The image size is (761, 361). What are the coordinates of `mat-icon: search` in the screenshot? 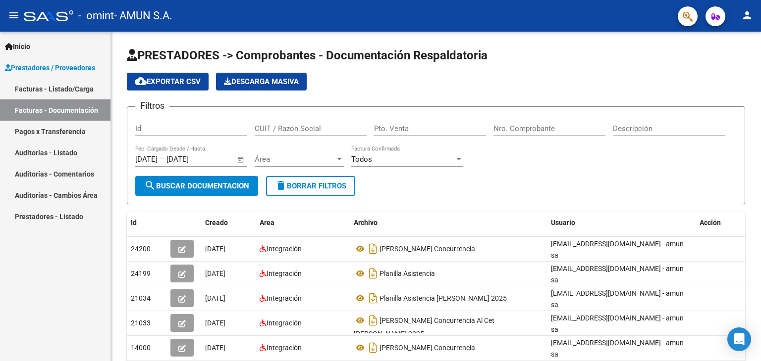 It's located at (150, 186).